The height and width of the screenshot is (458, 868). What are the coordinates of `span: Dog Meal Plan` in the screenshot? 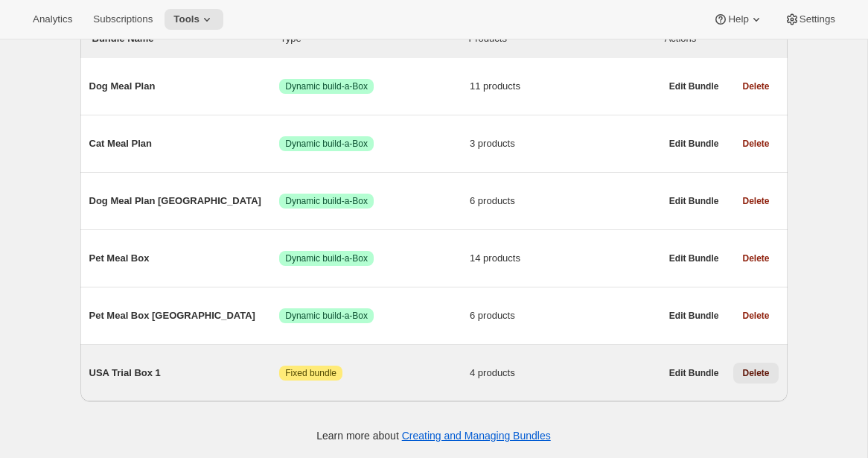 It's located at (185, 87).